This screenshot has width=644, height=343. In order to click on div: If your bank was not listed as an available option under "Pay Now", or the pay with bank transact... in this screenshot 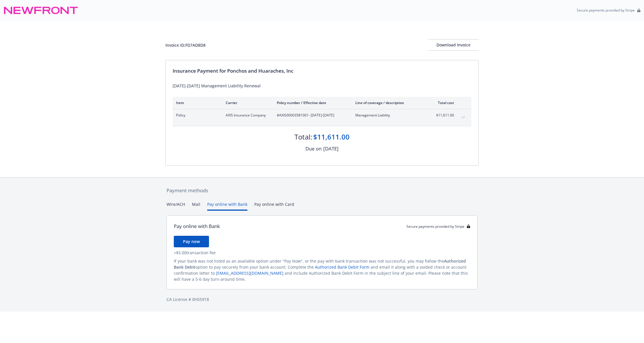, I will do `click(322, 270)`.